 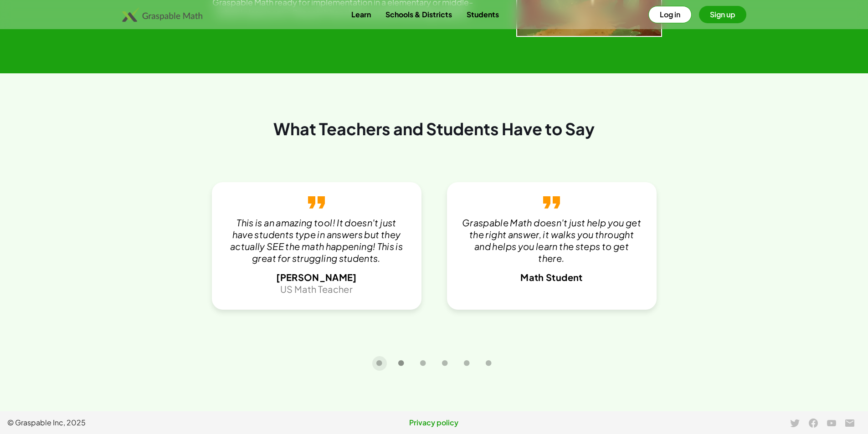 I want to click on span: © Graspable Inc, 2025, so click(x=150, y=423).